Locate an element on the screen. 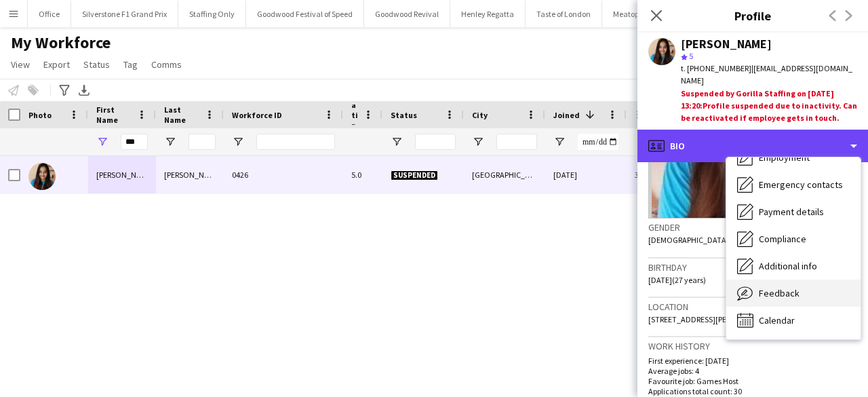  div: 0426 is located at coordinates (284, 174).